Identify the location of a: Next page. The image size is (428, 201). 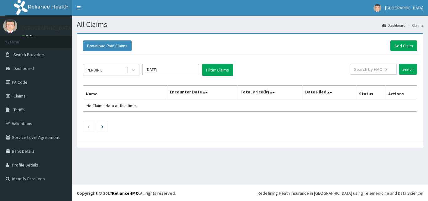
(102, 126).